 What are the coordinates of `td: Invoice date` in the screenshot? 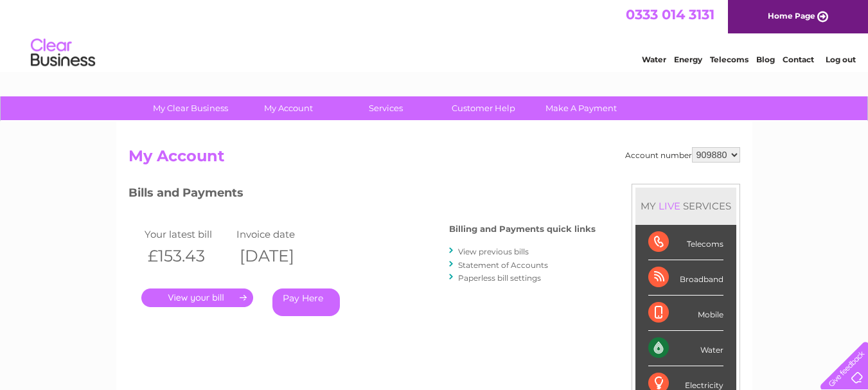 It's located at (280, 234).